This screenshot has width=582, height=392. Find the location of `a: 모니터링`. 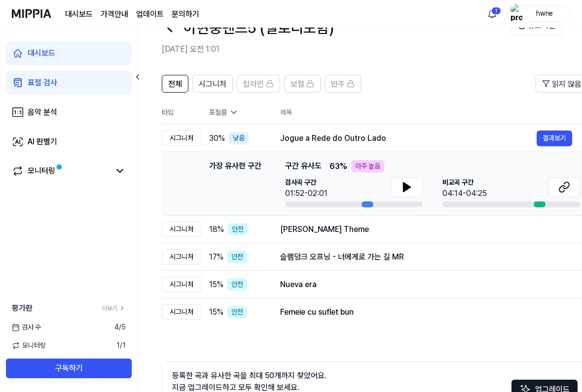

a: 모니터링 is located at coordinates (61, 171).